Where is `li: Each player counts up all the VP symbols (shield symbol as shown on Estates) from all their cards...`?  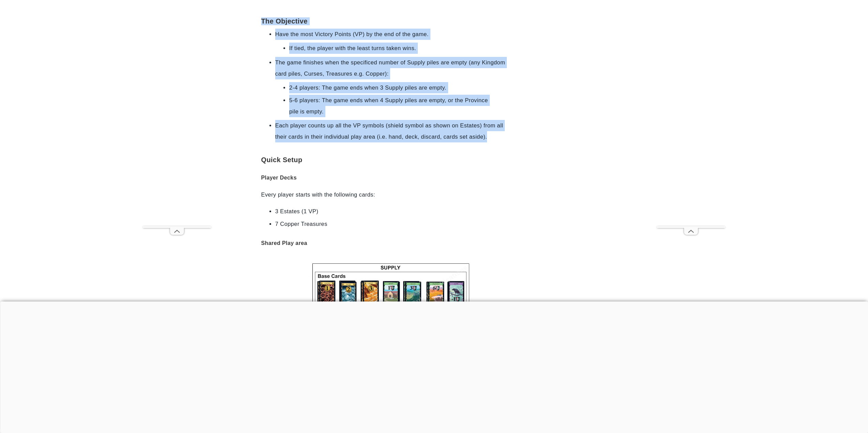
li: Each player counts up all the VP symbols (shield symbol as shown on Estates) from all their cards... is located at coordinates (392, 131).